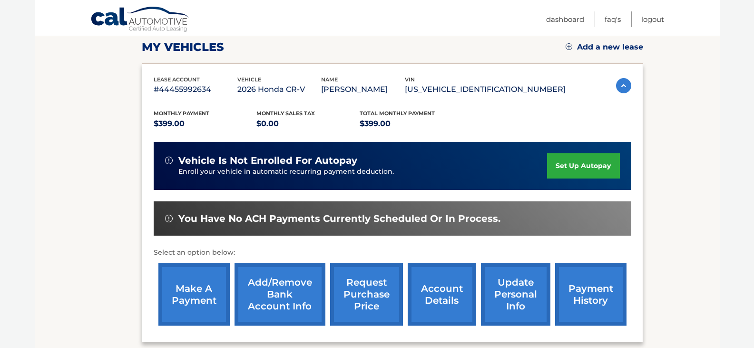 The height and width of the screenshot is (348, 754). What do you see at coordinates (591, 294) in the screenshot?
I see `a: payment history` at bounding box center [591, 294].